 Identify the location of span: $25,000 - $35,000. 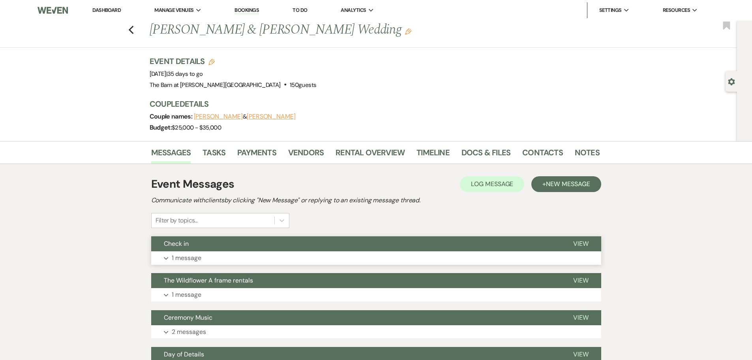
(196, 128).